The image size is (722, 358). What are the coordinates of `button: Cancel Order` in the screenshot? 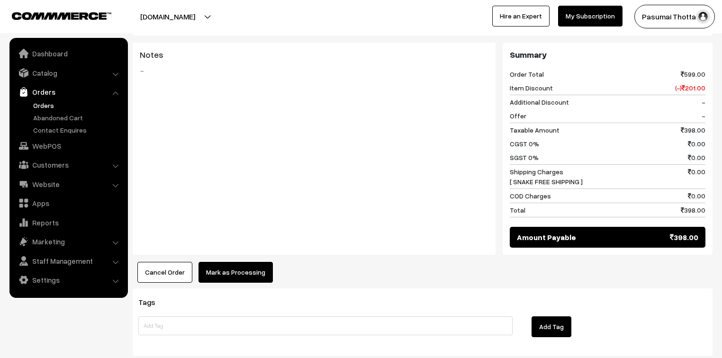 It's located at (165, 273).